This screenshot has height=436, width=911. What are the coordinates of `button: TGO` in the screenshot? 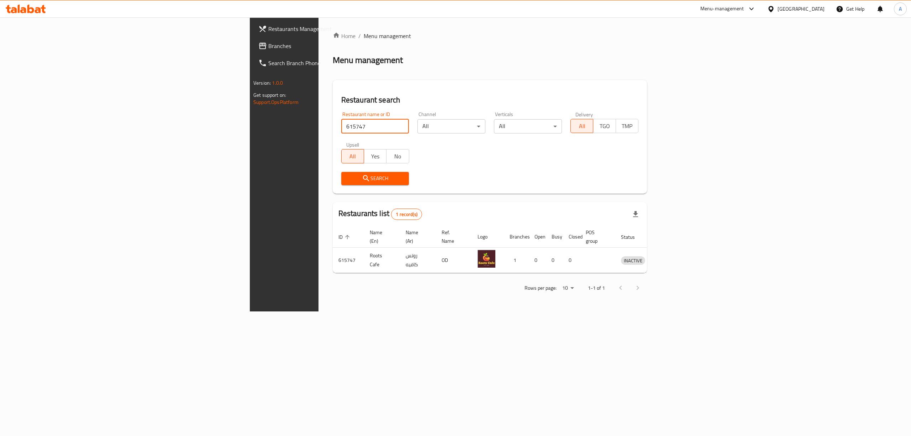 It's located at (604, 126).